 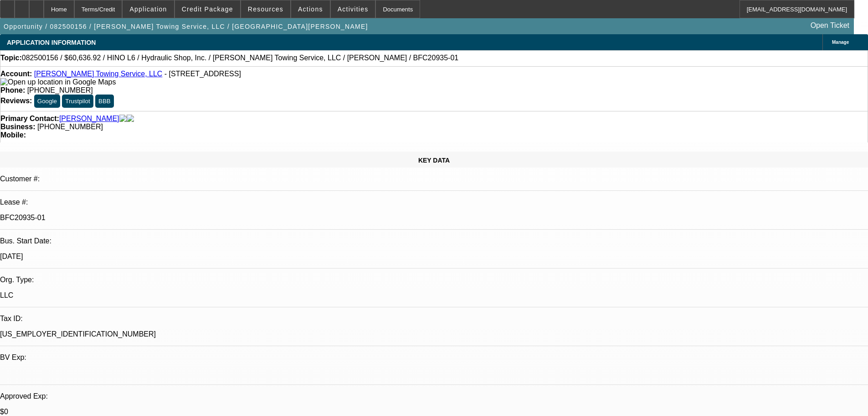 What do you see at coordinates (353, 9) in the screenshot?
I see `span: Activities` at bounding box center [353, 9].